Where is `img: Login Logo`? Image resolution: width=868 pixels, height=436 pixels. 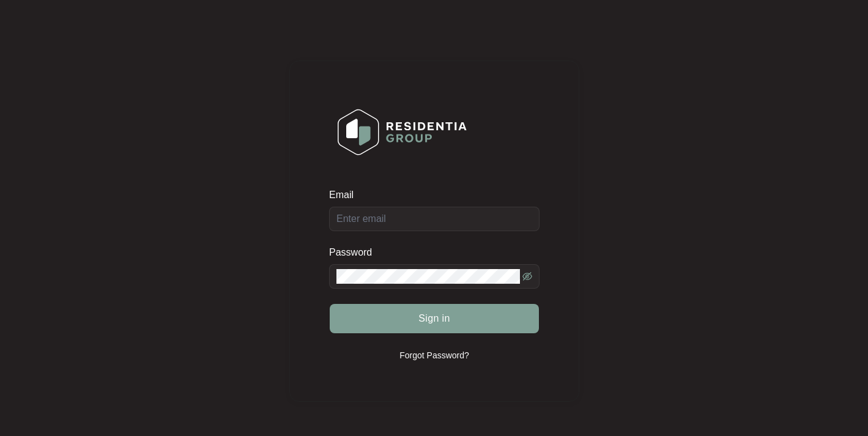
img: Login Logo is located at coordinates (402, 132).